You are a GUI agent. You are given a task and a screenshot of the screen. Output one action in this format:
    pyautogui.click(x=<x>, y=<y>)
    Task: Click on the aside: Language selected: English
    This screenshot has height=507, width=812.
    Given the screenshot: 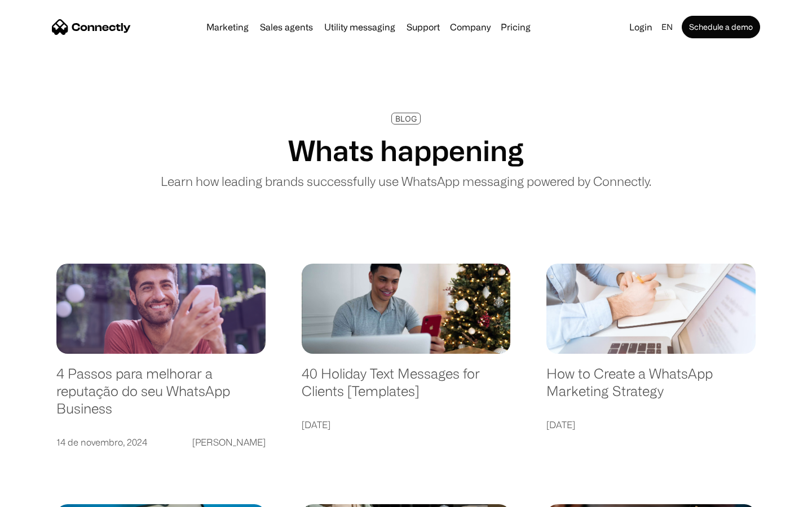 What is the action you would take?
    pyautogui.click(x=39, y=495)
    